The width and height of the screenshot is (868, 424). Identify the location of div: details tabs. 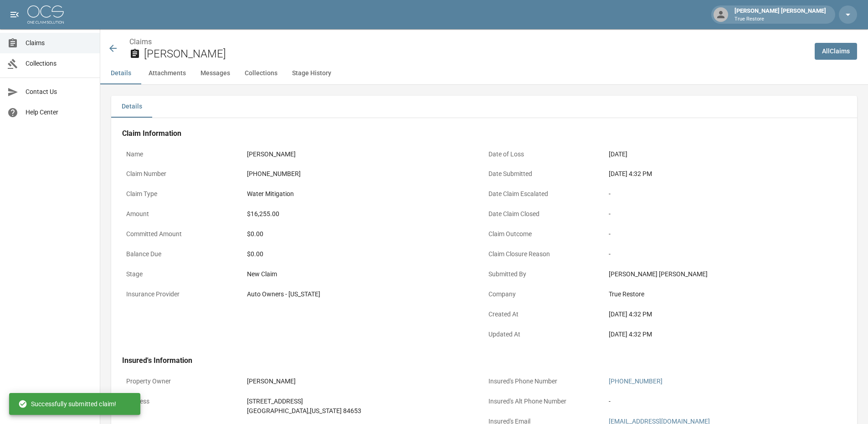
(484, 107).